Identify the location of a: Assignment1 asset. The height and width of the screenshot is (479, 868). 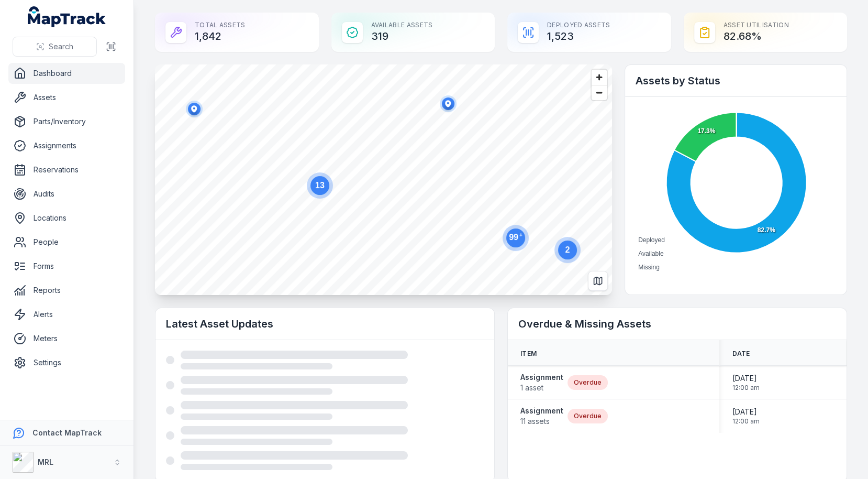
(542, 382).